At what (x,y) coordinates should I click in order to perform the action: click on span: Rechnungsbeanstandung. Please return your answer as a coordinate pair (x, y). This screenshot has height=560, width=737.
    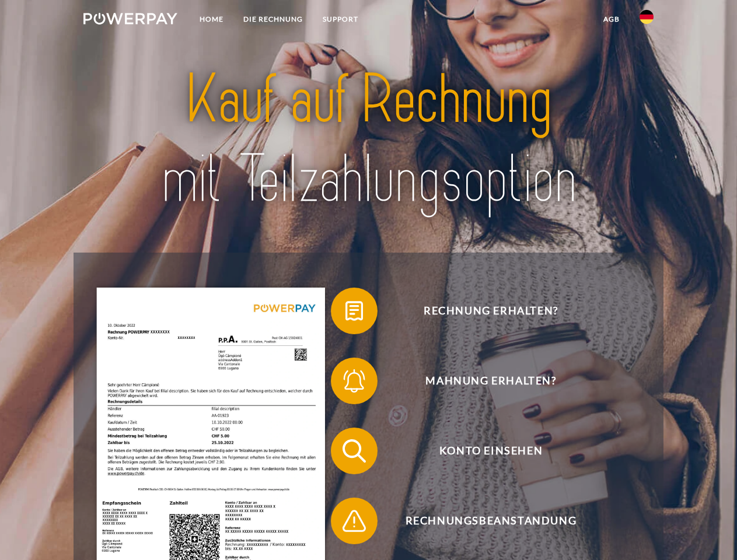
    Looking at the image, I should click on (491, 521).